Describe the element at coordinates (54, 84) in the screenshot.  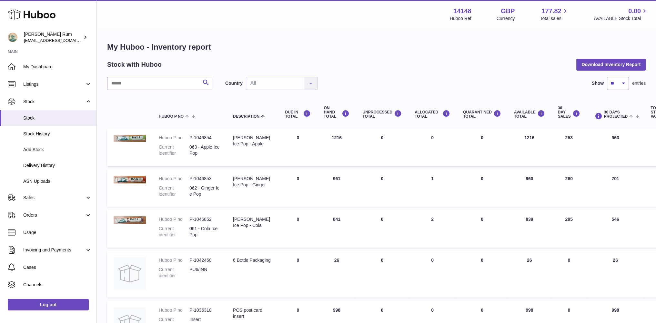
I see `span: Listings` at that location.